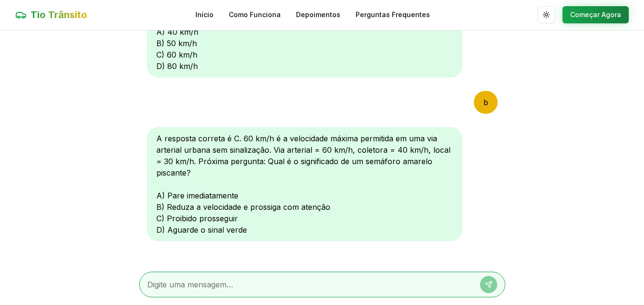  What do you see at coordinates (59, 15) in the screenshot?
I see `span: Tio Trânsito` at bounding box center [59, 15].